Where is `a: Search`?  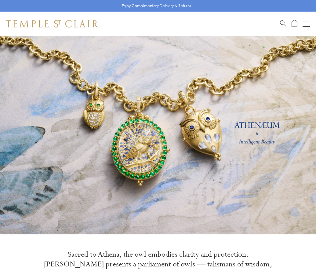 a: Search is located at coordinates (283, 24).